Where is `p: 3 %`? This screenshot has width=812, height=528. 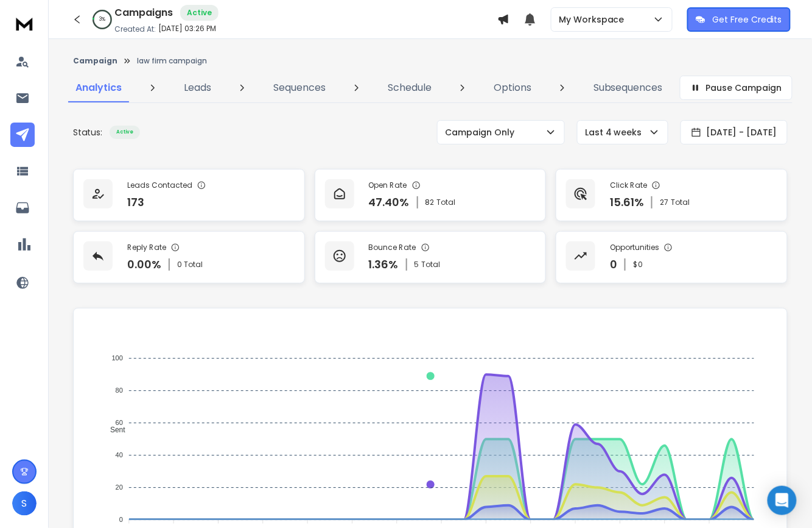
p: 3 % is located at coordinates (102, 20).